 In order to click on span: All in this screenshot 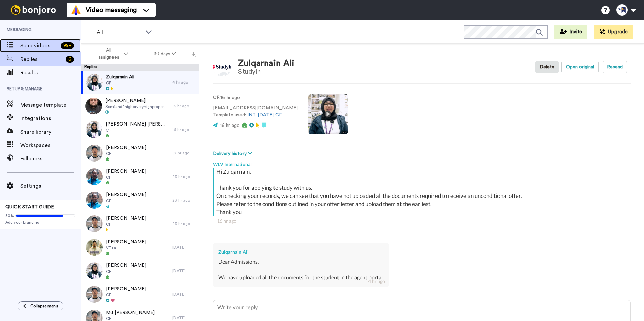, I will do `click(119, 32)`.